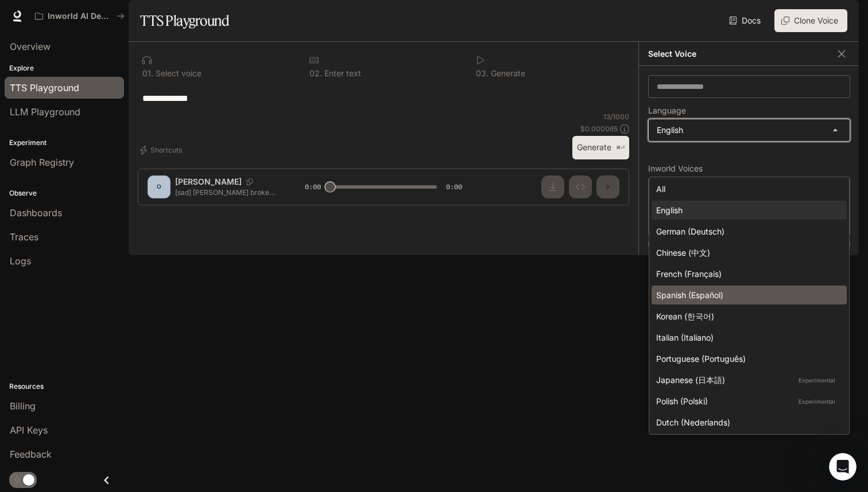 This screenshot has height=492, width=868. I want to click on div: All, so click(747, 189).